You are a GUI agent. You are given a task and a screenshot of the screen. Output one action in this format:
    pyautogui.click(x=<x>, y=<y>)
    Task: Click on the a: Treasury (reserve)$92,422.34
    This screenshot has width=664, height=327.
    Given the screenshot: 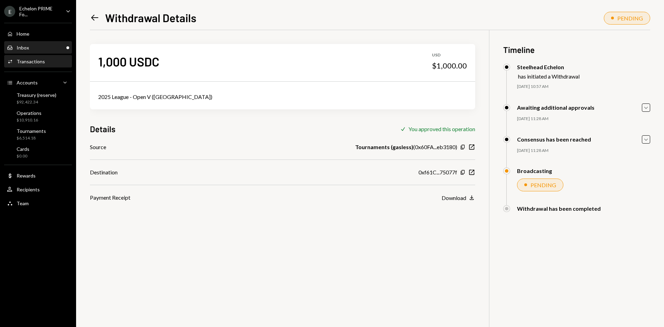 What is the action you would take?
    pyautogui.click(x=38, y=98)
    